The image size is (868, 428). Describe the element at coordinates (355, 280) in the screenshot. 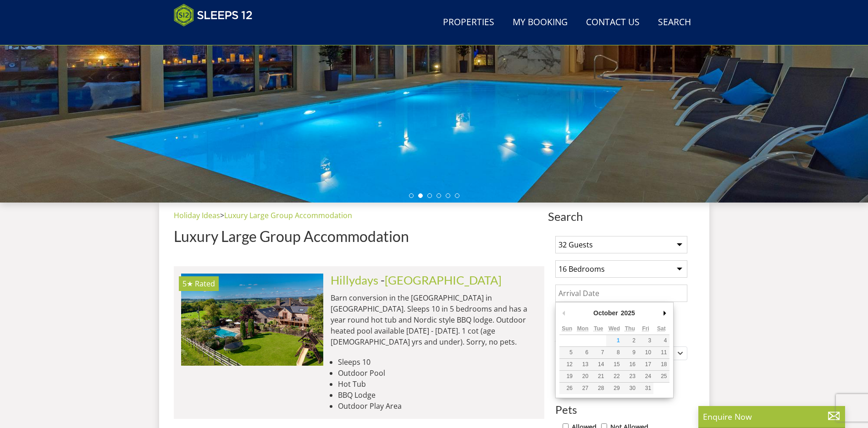

I see `a: Hillydays` at that location.